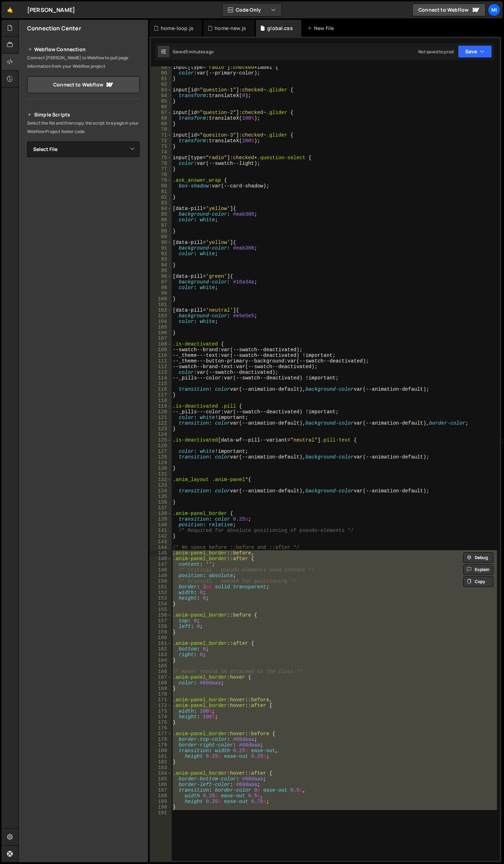 The width and height of the screenshot is (504, 864). I want to click on div: 140, so click(162, 525).